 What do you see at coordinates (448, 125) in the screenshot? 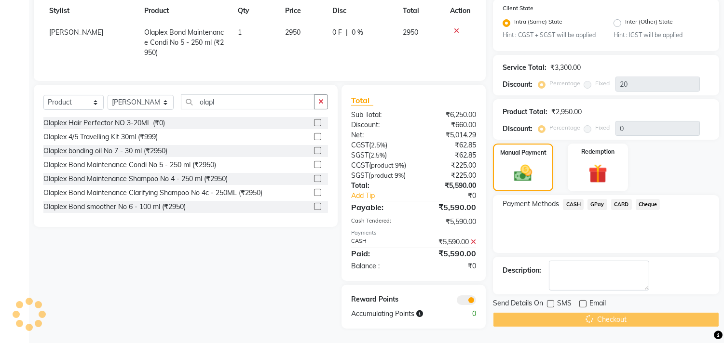
I see `div: ₹660.00` at bounding box center [448, 125].